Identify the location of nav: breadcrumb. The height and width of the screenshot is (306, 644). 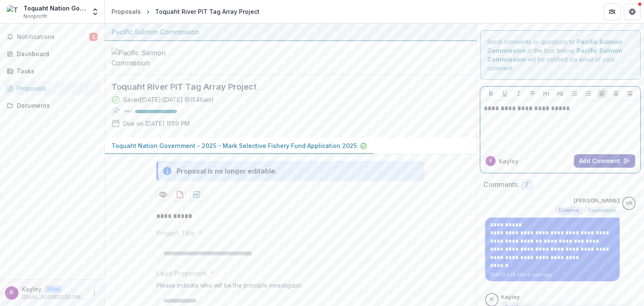
(185, 11).